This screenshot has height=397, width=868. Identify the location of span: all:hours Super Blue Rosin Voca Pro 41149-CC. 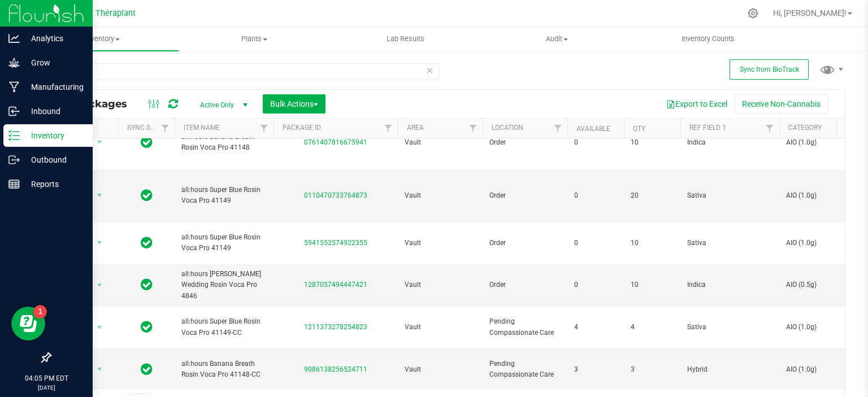
(223, 327).